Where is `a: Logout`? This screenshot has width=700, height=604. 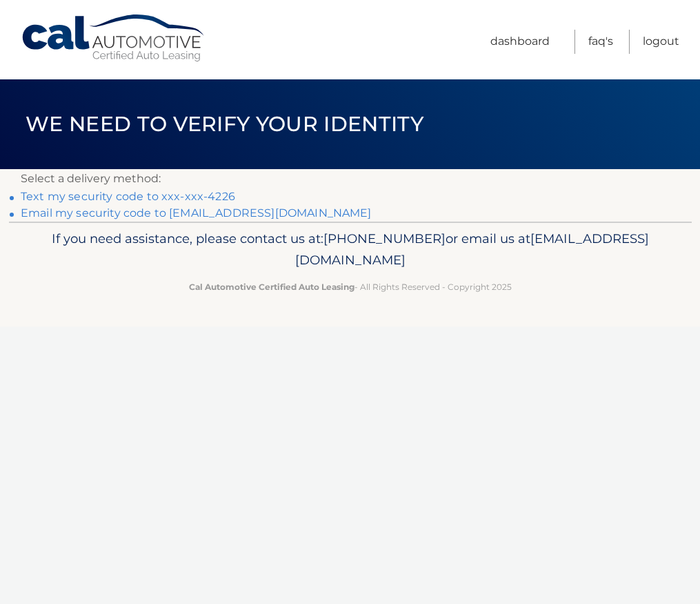 a: Logout is located at coordinates (660, 42).